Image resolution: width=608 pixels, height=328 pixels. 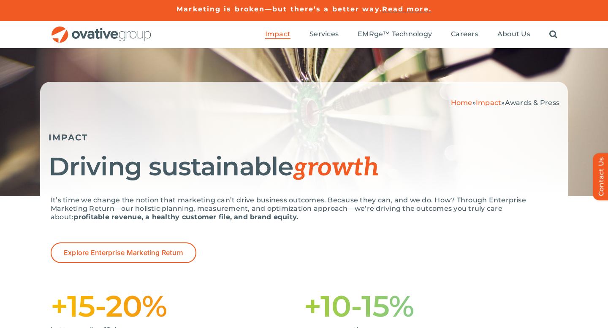 What do you see at coordinates (336, 168) in the screenshot?
I see `span: growth` at bounding box center [336, 168].